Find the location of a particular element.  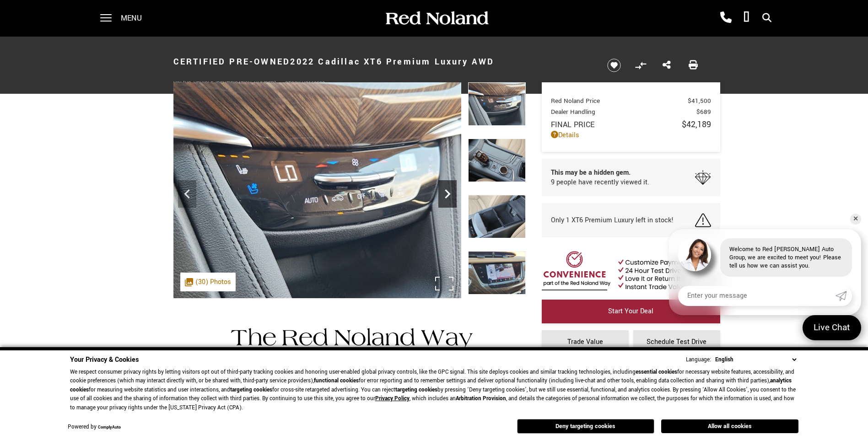

img: Certified Used 2022 Red Cadillac Premium Luxury image 18 is located at coordinates (497, 160).